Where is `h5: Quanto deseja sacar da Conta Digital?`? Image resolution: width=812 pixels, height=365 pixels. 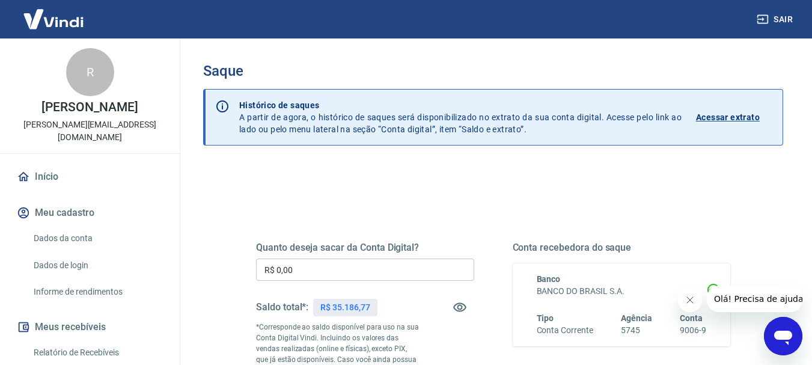
h5: Quanto deseja sacar da Conta Digital? is located at coordinates (365, 248).